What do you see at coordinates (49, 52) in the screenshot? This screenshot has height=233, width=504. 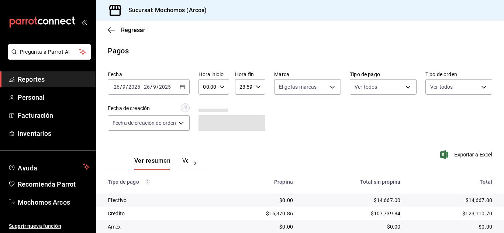 I see `button: Pregunta a Parrot AI` at bounding box center [49, 52].